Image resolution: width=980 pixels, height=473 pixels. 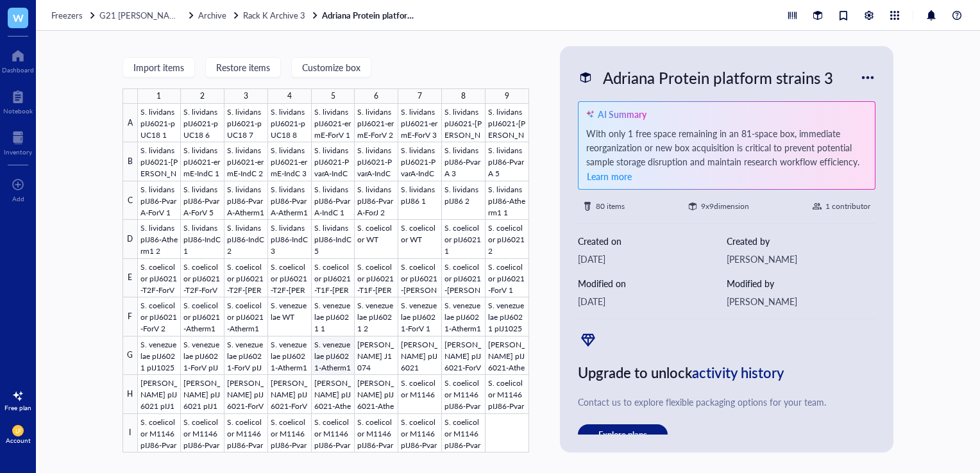 I want to click on a: Notebook, so click(x=18, y=100).